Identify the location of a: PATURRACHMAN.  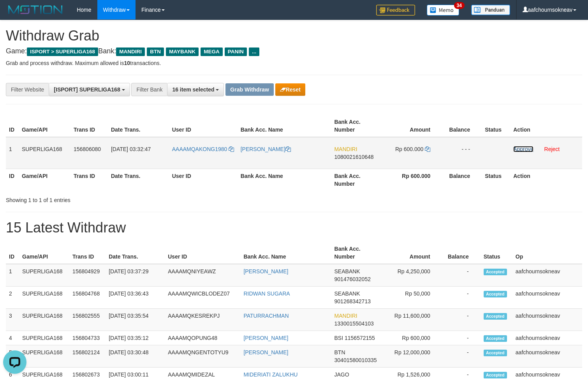
(266, 316).